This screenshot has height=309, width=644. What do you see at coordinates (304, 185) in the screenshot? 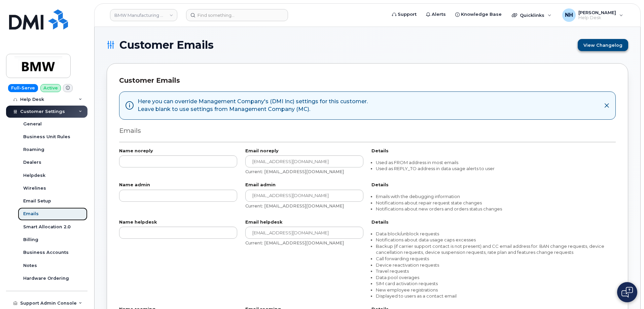
I see `label: Email admin` at bounding box center [304, 185].